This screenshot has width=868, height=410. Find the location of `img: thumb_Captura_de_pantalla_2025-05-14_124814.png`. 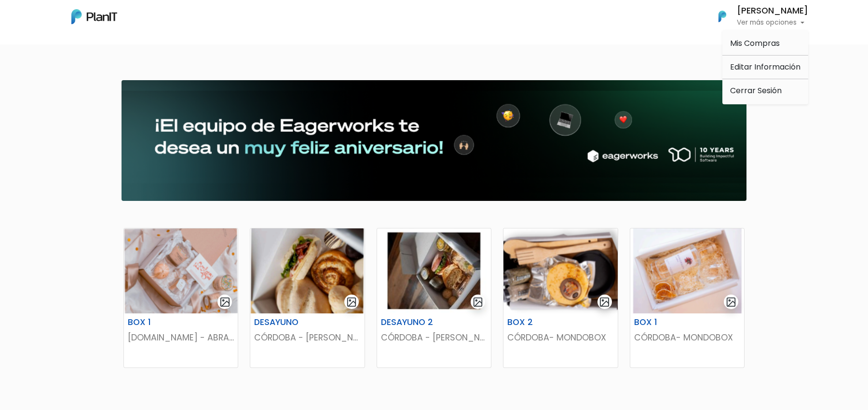

img: thumb_Captura_de_pantalla_2025-05-14_124814.png is located at coordinates (687, 271).